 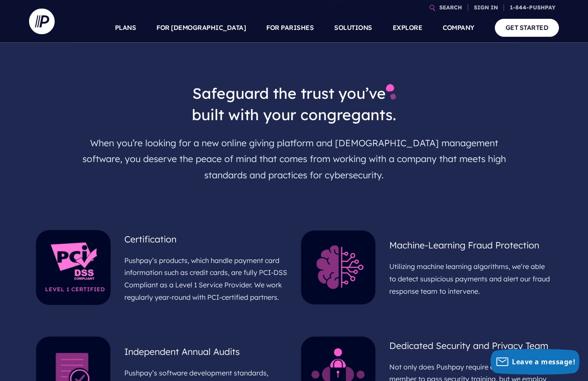 What do you see at coordinates (459, 28) in the screenshot?
I see `a: COMPANY` at bounding box center [459, 28].